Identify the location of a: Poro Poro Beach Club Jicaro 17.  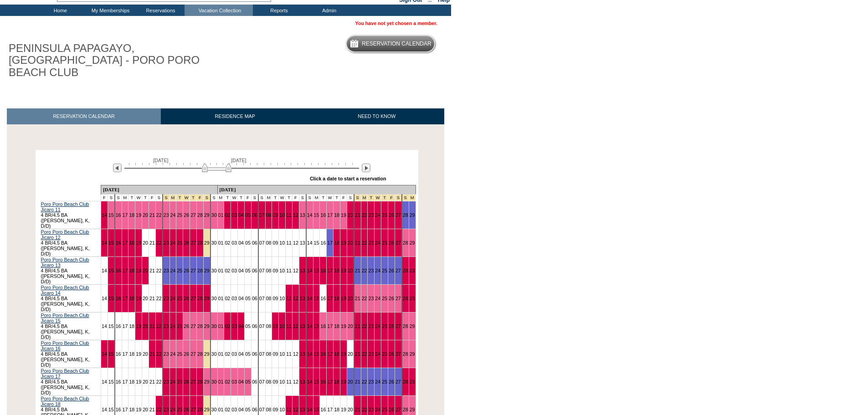
(65, 373).